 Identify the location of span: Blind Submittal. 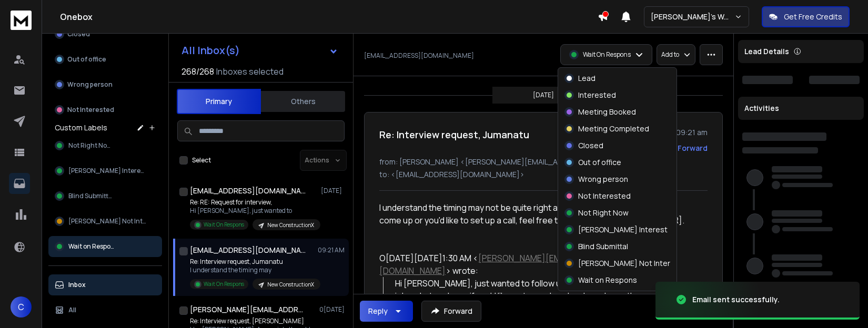
(91, 196).